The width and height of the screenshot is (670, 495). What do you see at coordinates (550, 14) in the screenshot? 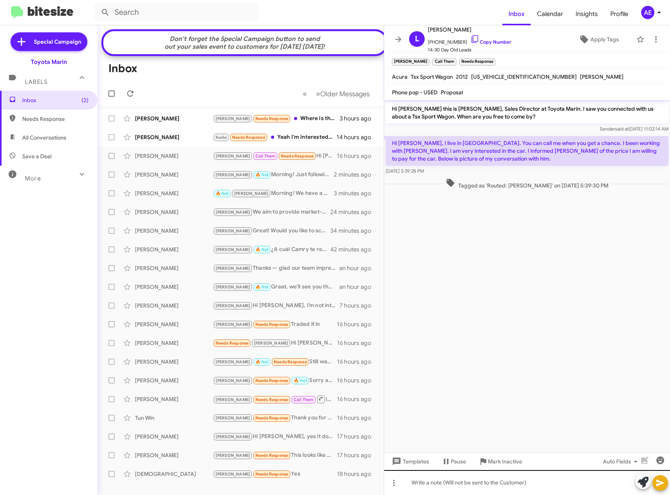
I see `span: Calendar` at bounding box center [550, 14].